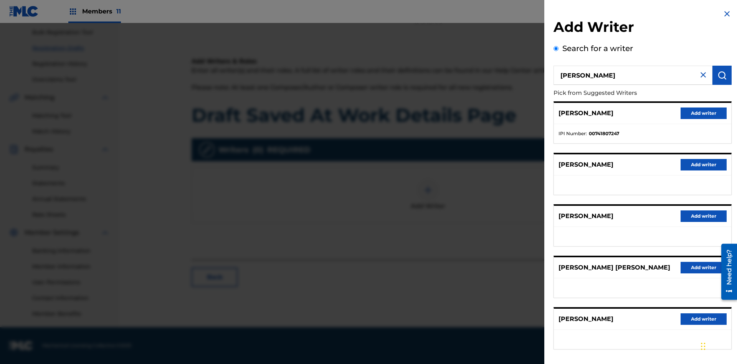  I want to click on div: Open Resource Center, so click(13, 31).